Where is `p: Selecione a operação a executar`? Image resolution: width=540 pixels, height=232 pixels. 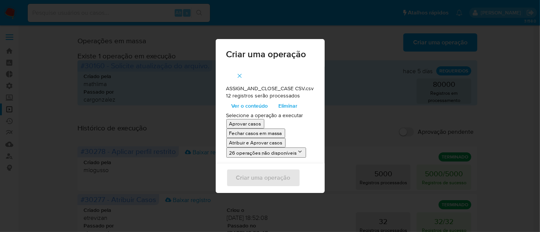
p: Selecione a operação a executar is located at coordinates (270, 116).